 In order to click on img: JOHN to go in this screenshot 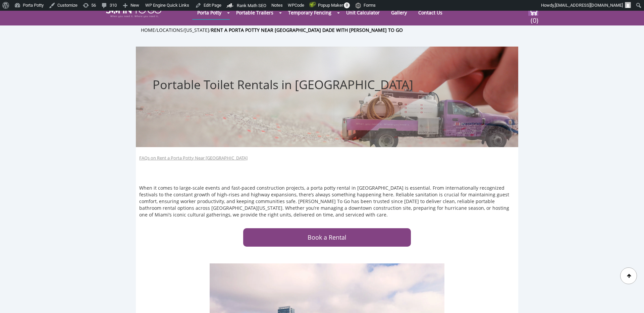, I will do `click(134, 12)`.